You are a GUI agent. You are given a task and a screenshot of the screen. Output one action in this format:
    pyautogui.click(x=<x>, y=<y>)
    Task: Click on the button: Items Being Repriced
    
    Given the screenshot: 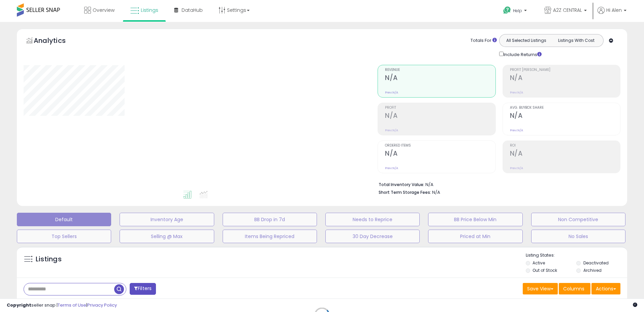 What is the action you would take?
    pyautogui.click(x=270, y=236)
    